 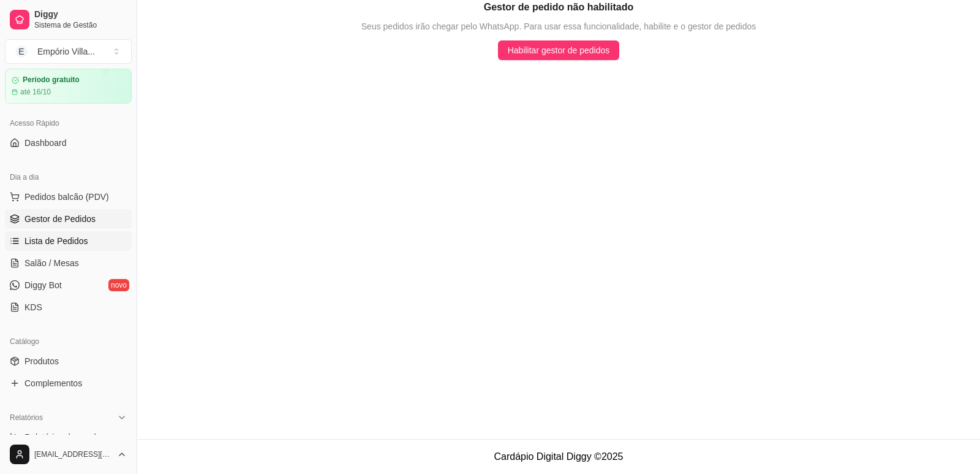 I want to click on a: KDS, so click(x=68, y=307).